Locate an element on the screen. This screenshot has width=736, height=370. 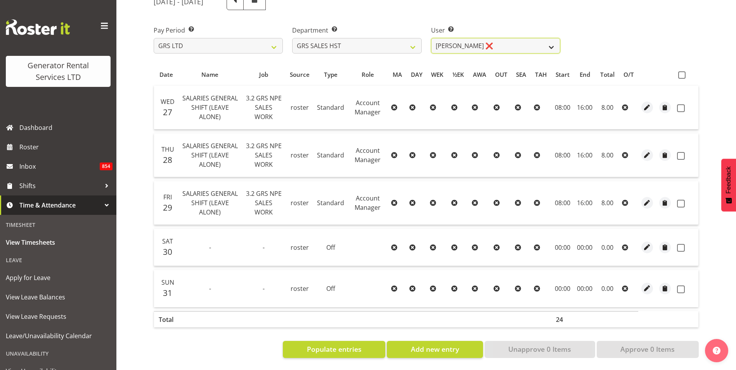
a: View Leave Requests is located at coordinates (58, 317).